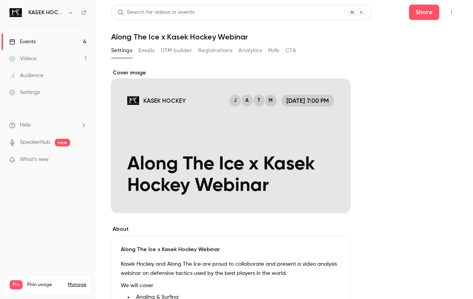 The height and width of the screenshot is (299, 473). I want to click on button: CTA, so click(291, 51).